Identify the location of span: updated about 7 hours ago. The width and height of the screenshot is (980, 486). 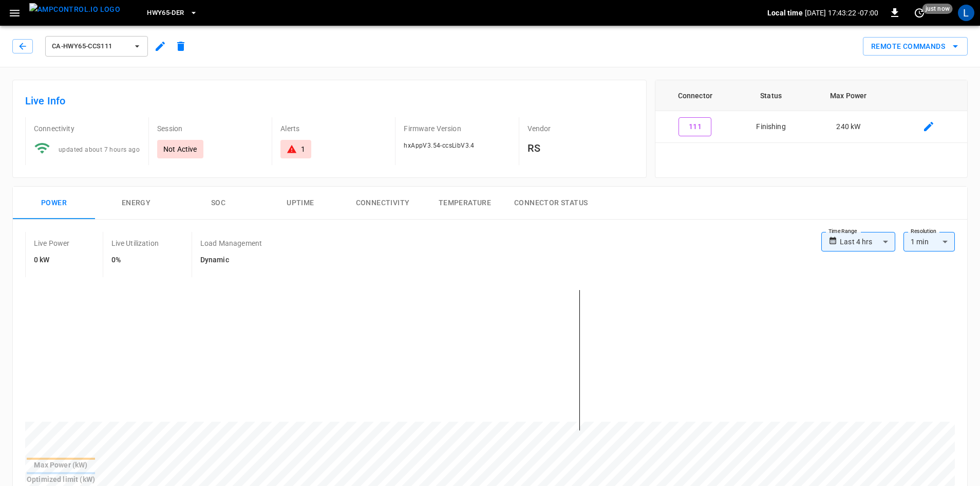
(99, 150).